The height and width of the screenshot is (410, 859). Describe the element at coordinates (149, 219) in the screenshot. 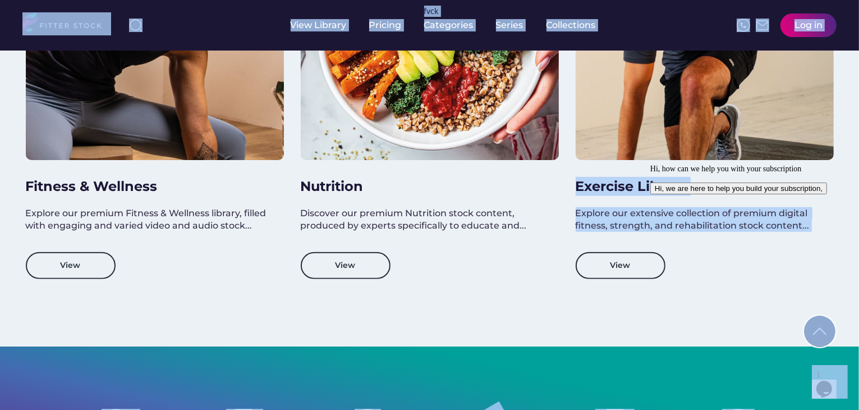

I see `div: Explore our premium Fitness & Wellness library, filled with engaging and varied video and audio s...` at that location.